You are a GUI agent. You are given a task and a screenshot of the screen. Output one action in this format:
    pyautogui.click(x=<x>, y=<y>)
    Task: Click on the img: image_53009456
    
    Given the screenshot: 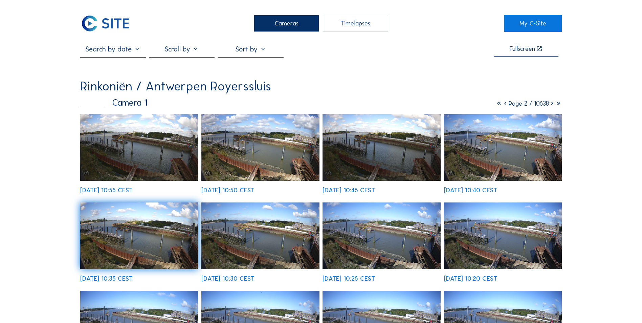 What is the action you would take?
    pyautogui.click(x=260, y=147)
    